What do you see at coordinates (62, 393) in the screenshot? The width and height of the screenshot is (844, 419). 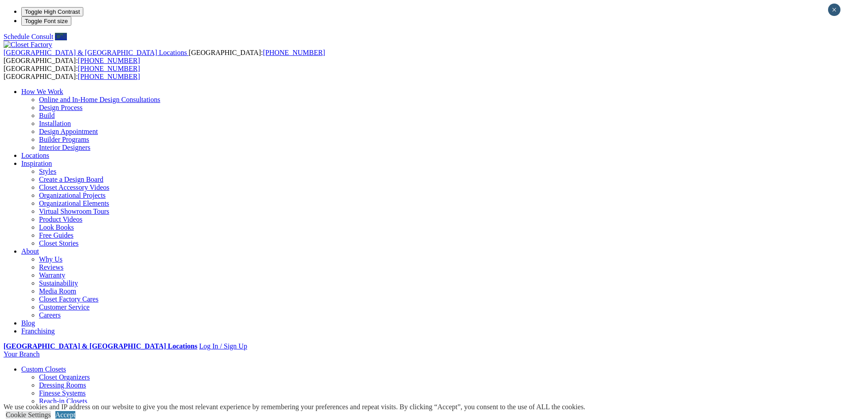 I see `a: Finesse Systems` at bounding box center [62, 393].